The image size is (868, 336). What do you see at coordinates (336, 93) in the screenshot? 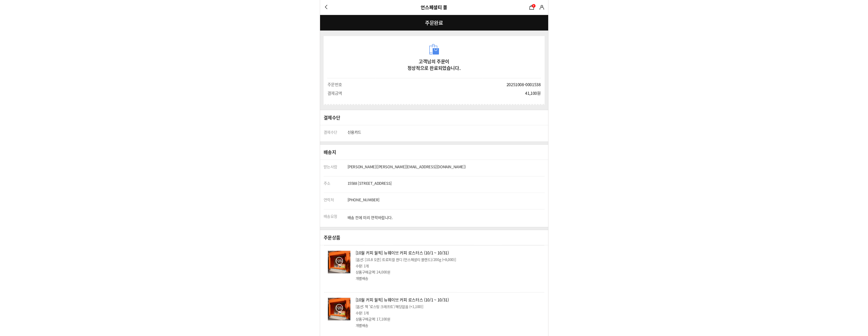
I see `th: 결제금액` at bounding box center [336, 93].